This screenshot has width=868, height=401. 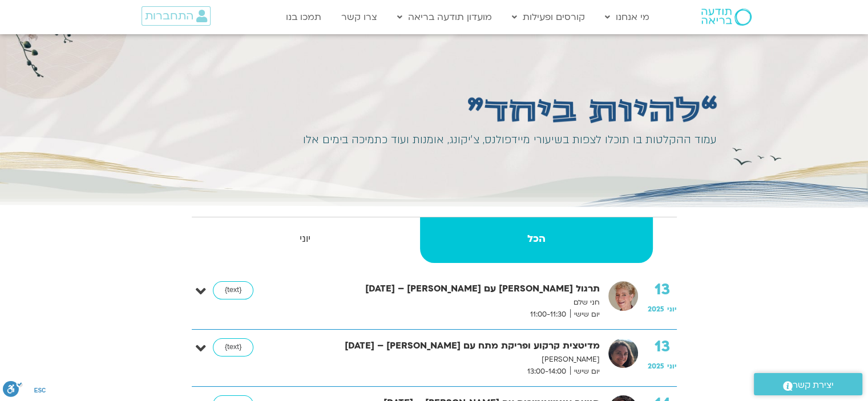 What do you see at coordinates (808, 384) in the screenshot?
I see `a: יצירת קשר` at bounding box center [808, 384].